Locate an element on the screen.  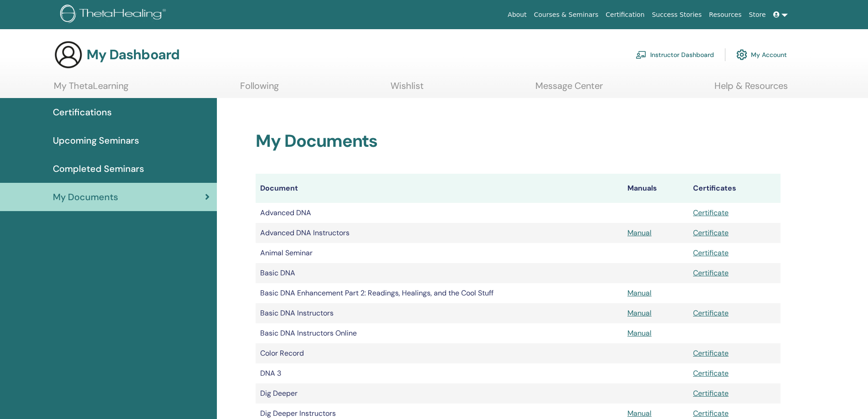
img: chalkboard-teacher.svg is located at coordinates (641, 55).